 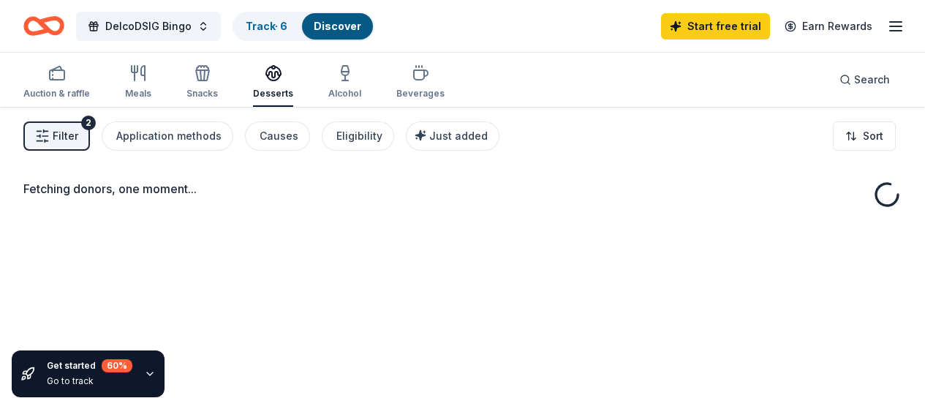 What do you see at coordinates (864, 80) in the screenshot?
I see `button: Search` at bounding box center [864, 80].